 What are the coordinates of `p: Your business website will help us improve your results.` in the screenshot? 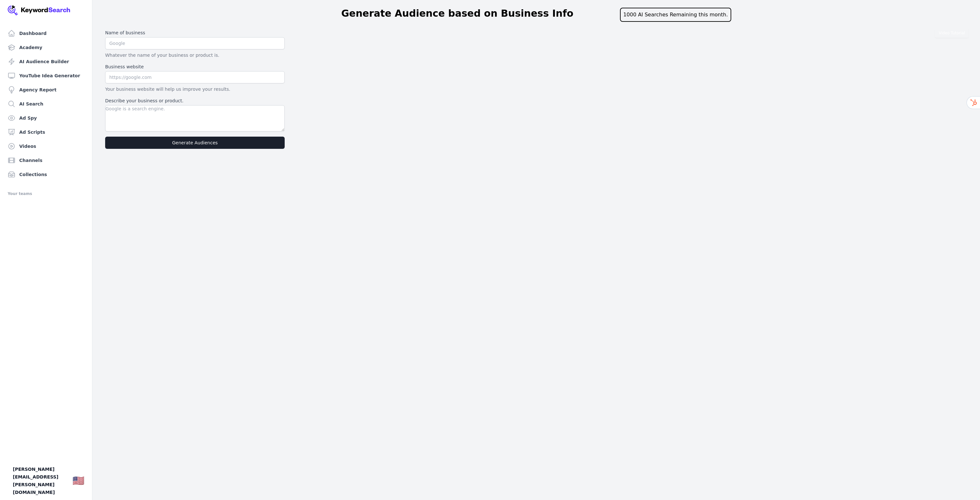 It's located at (195, 89).